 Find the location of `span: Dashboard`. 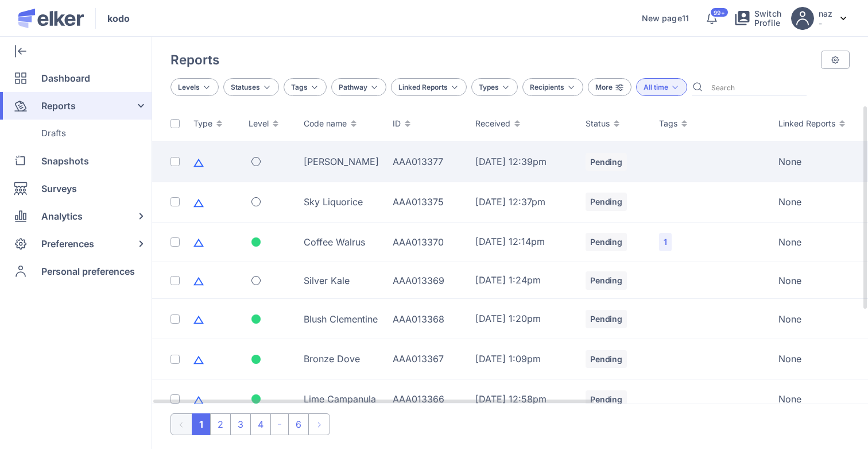

span: Dashboard is located at coordinates (65, 78).